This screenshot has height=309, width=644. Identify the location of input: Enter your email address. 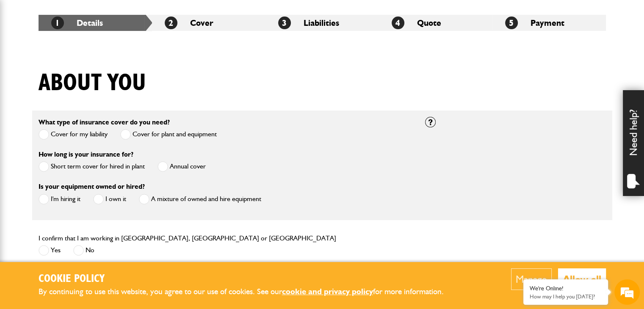
(83, 112).